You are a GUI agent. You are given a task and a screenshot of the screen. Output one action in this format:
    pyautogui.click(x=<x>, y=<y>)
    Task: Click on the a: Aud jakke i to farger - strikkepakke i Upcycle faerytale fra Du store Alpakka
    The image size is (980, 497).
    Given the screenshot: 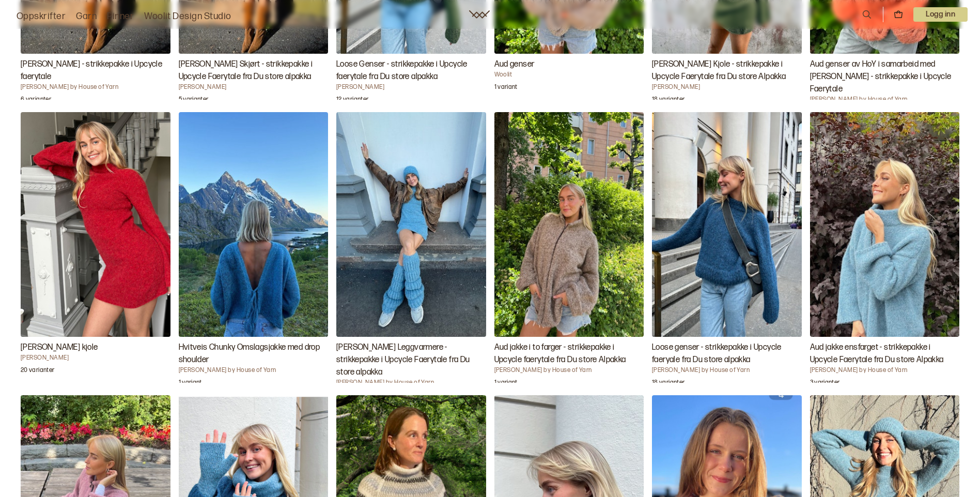 What is the action you would take?
    pyautogui.click(x=569, y=247)
    